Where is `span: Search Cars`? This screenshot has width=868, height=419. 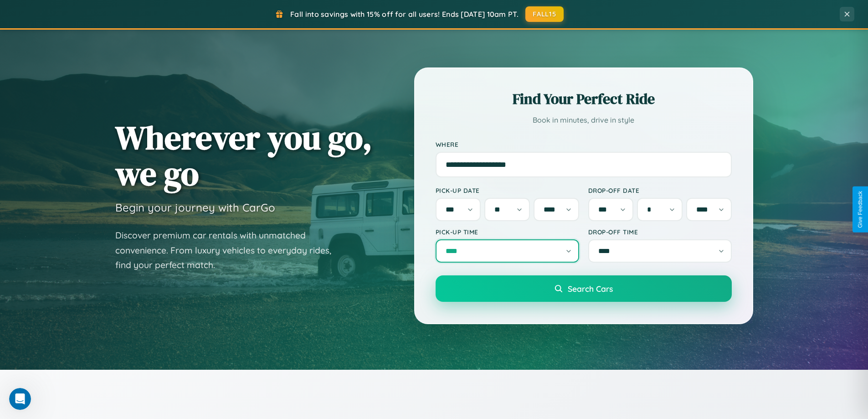 span: Search Cars is located at coordinates (590, 289).